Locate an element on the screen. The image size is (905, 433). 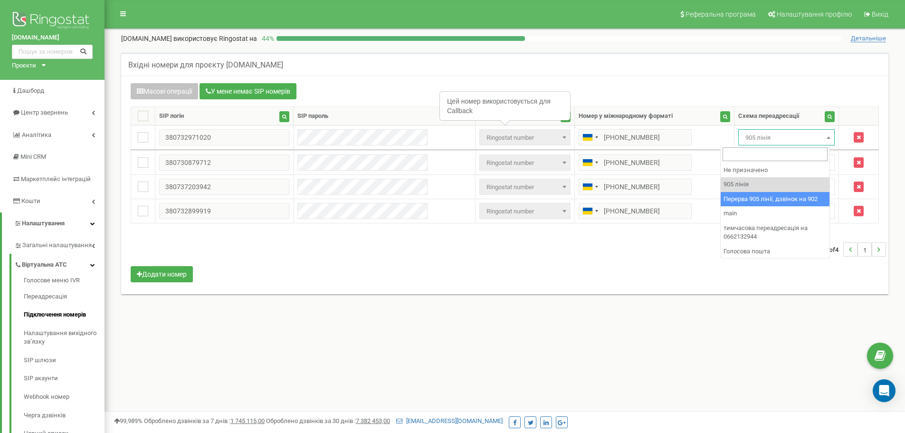
a: SIP акаунти is located at coordinates (64, 378).